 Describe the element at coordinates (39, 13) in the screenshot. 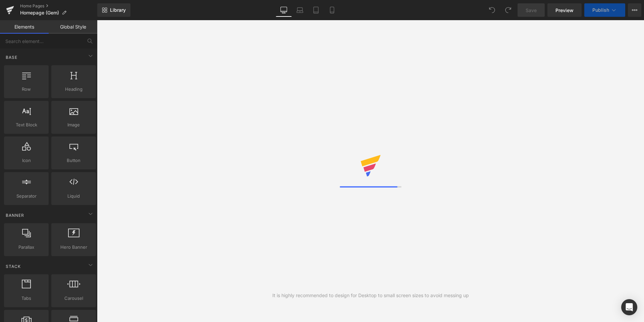

I see `span: Homepage (Gem)` at that location.